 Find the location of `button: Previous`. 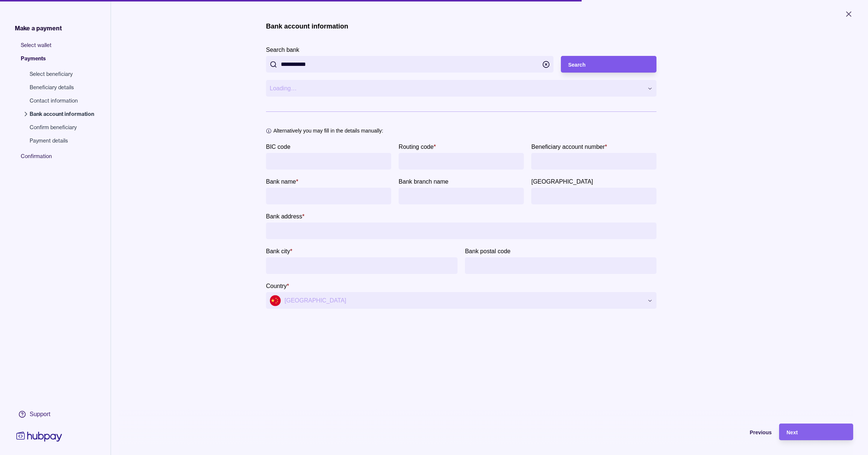

button: Previous is located at coordinates (735, 432).